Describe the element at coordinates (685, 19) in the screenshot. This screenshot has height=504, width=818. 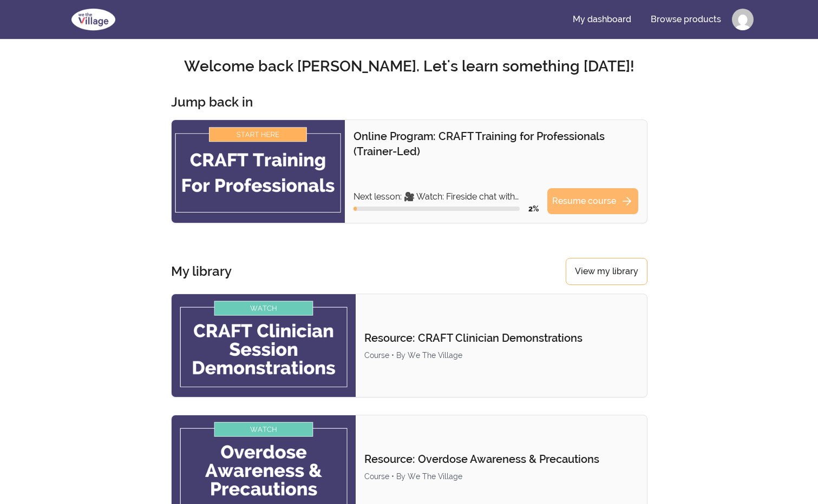
I see `a: Browse products` at that location.